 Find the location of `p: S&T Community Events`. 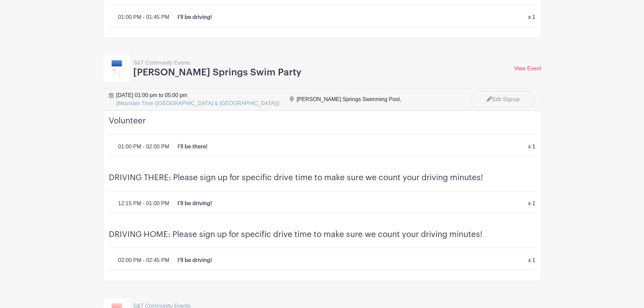

p: S&T Community Events is located at coordinates (217, 63).